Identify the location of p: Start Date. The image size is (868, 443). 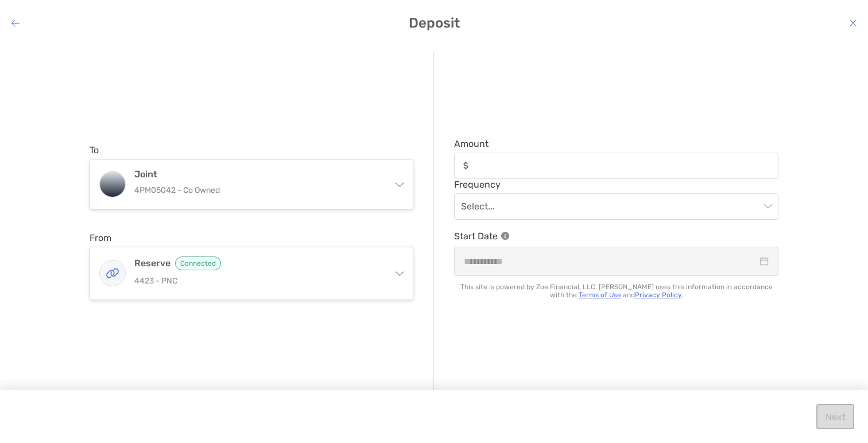
(616, 236).